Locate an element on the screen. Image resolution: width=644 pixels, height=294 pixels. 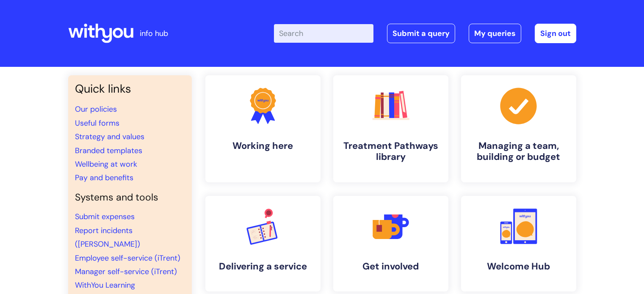
h4: Systems and tools is located at coordinates (130, 198).